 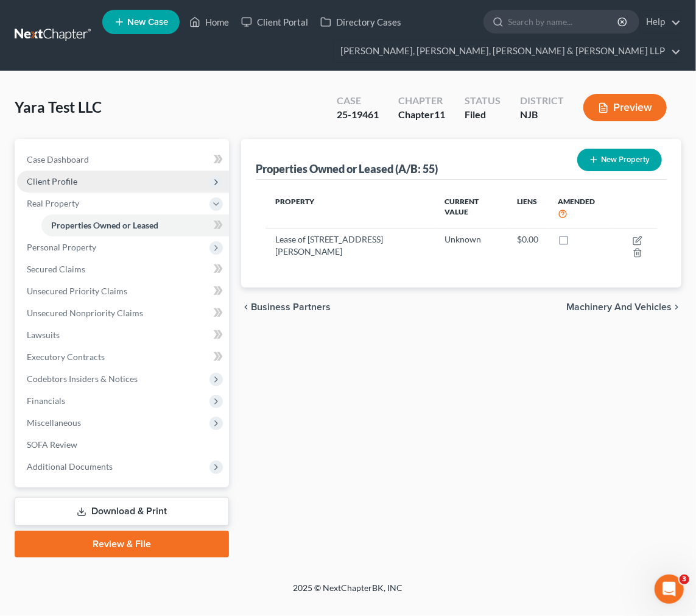 What do you see at coordinates (65, 356) in the screenshot?
I see `span: Executory Contracts` at bounding box center [65, 356].